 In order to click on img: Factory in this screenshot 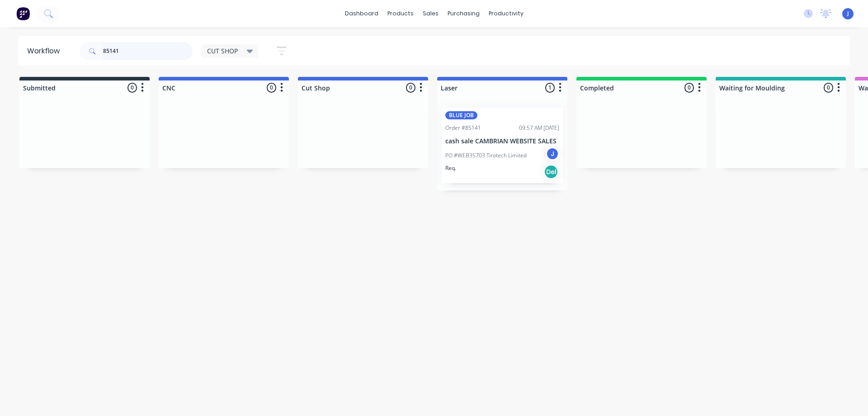, I will do `click(23, 14)`.